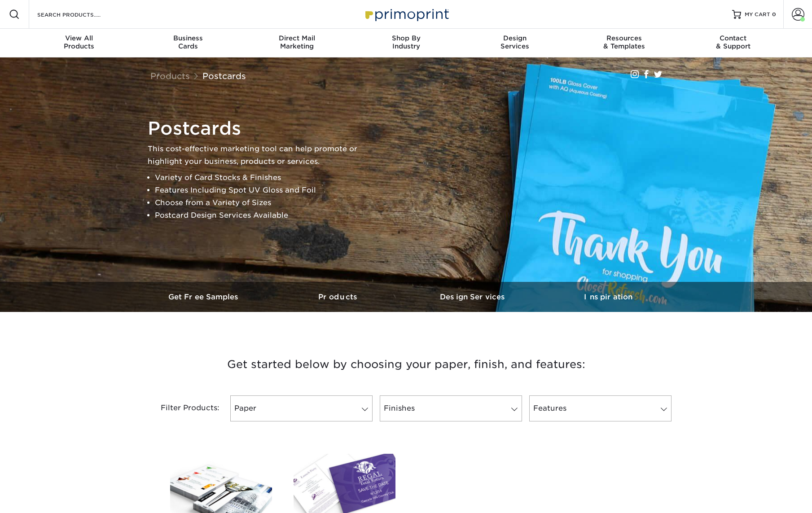  I want to click on a: Get Free Samples, so click(204, 297).